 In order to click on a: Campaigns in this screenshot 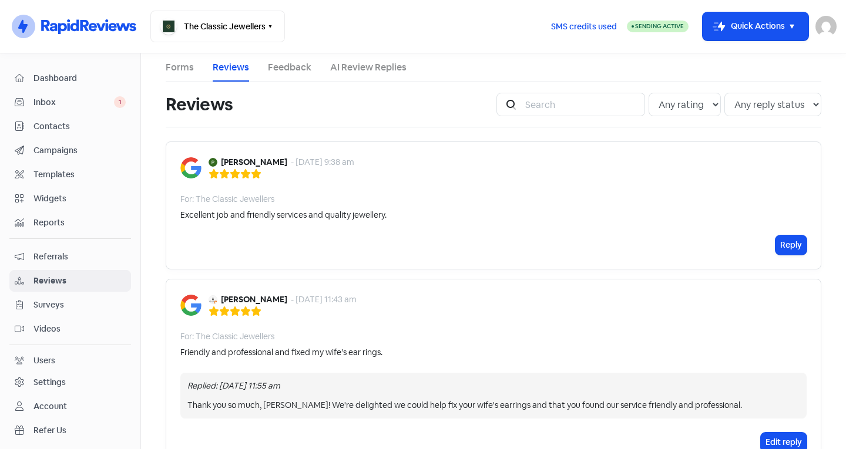, I will do `click(70, 150)`.